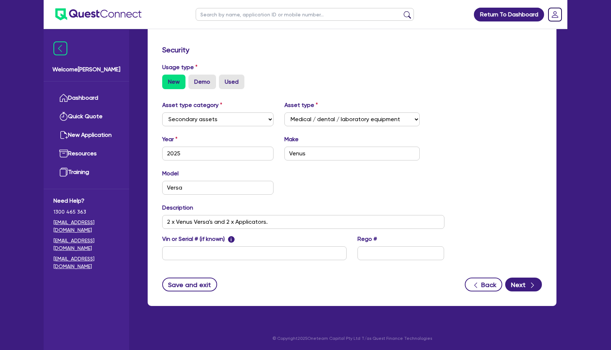 This screenshot has height=350, width=611. Describe the element at coordinates (231, 239) in the screenshot. I see `span: i` at that location.